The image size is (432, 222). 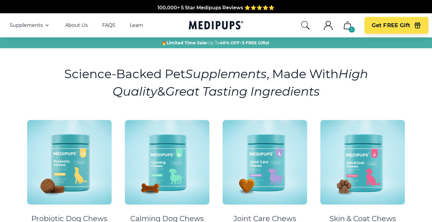 I want to click on button: Supplements, so click(x=30, y=25).